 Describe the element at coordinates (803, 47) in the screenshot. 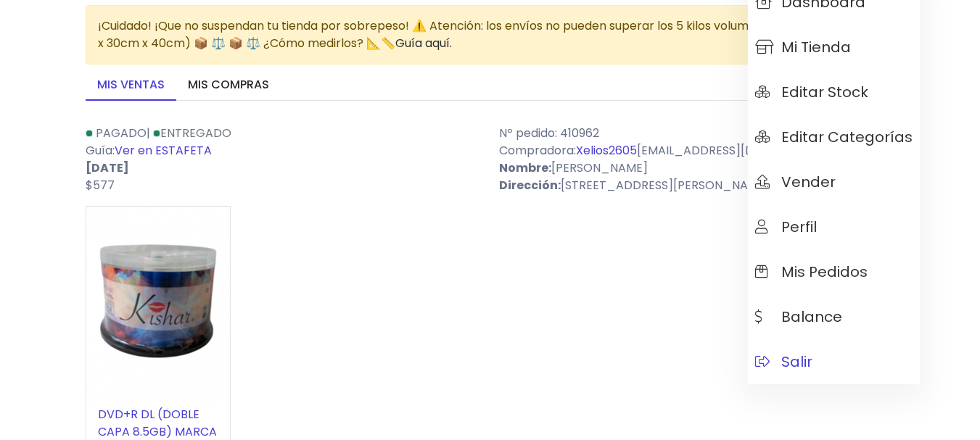

I see `span: Mi tienda` at that location.